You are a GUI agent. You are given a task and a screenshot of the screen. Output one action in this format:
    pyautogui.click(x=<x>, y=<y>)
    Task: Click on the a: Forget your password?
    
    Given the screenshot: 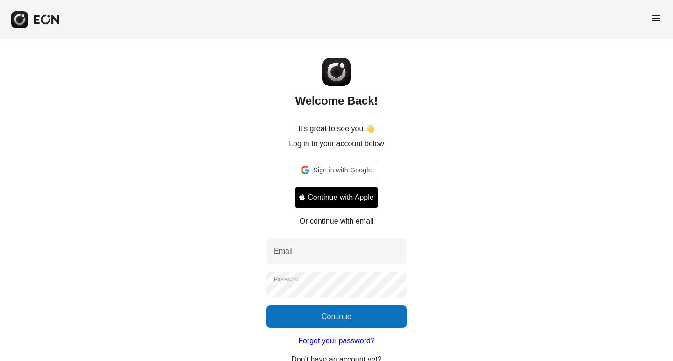 What is the action you would take?
    pyautogui.click(x=337, y=341)
    